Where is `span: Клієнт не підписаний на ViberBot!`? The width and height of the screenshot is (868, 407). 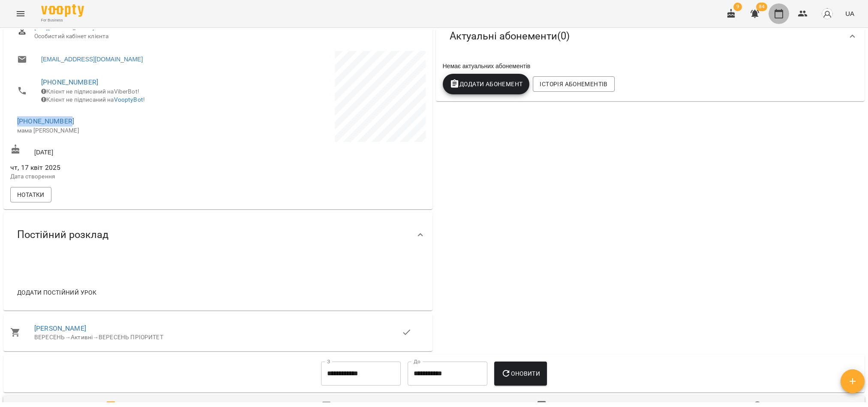 span: Клієнт не підписаний на ViberBot! is located at coordinates (90, 92).